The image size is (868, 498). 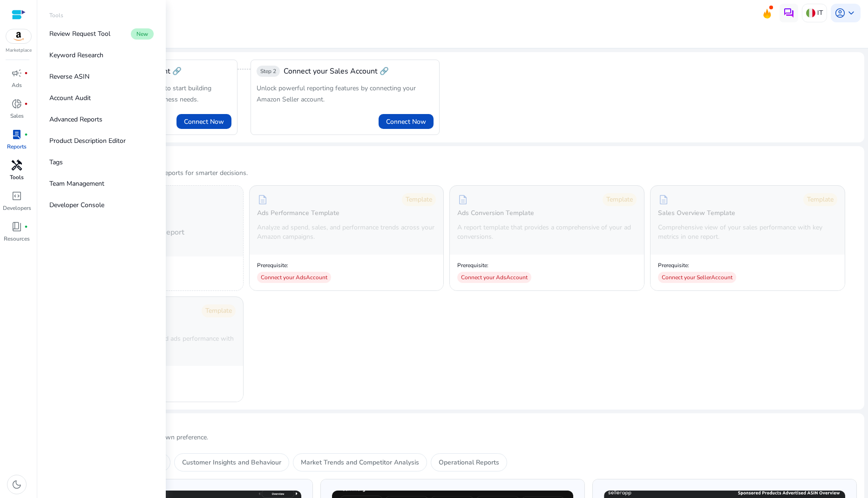 I want to click on span: account_circle, so click(x=840, y=13).